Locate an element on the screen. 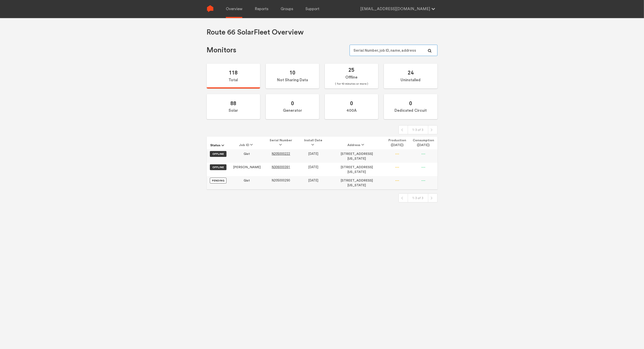 The image size is (644, 349). label: 400A is located at coordinates (351, 106).